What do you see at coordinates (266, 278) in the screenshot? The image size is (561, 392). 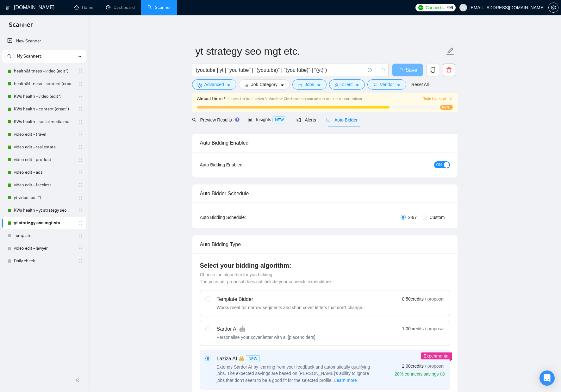 I see `span: Choose the algorithm for you bidding. The price per proposal does not include your connects expen...` at bounding box center [266, 278].